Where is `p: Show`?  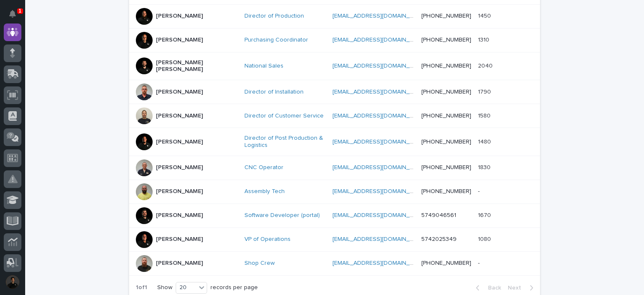
p: Show is located at coordinates (165, 287).